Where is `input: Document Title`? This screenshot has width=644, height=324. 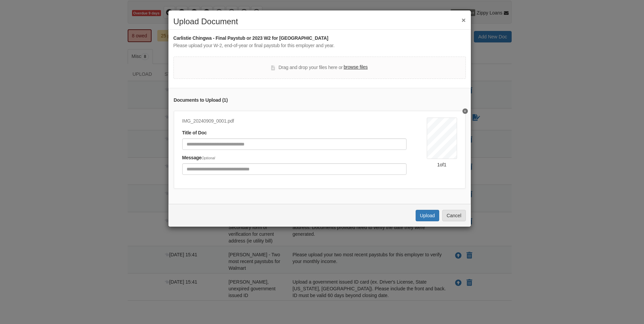 input: Document Title is located at coordinates (294, 144).